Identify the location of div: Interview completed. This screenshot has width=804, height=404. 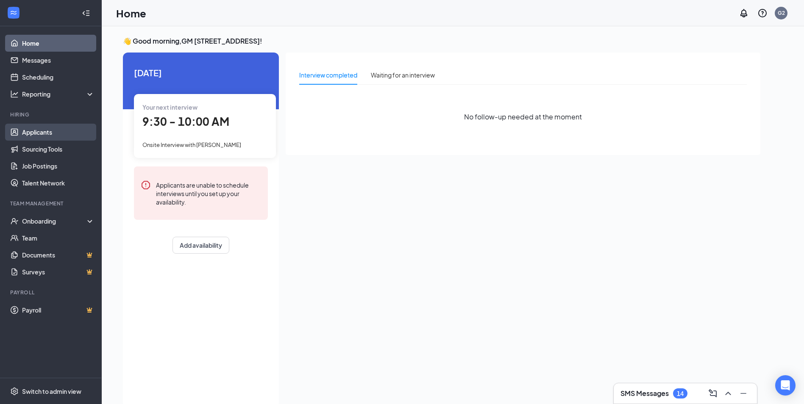
(328, 75).